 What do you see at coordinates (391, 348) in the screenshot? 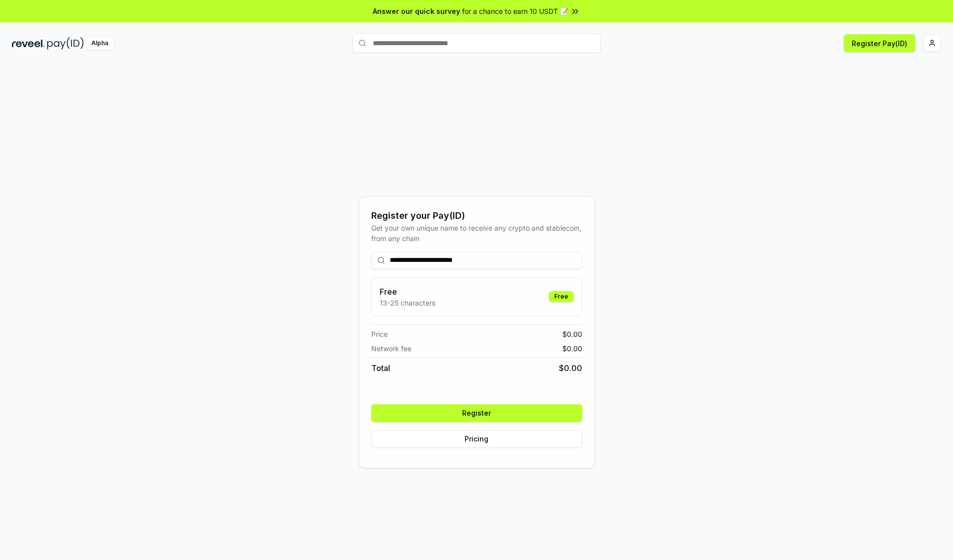
I see `span: Network fee` at bounding box center [391, 348].